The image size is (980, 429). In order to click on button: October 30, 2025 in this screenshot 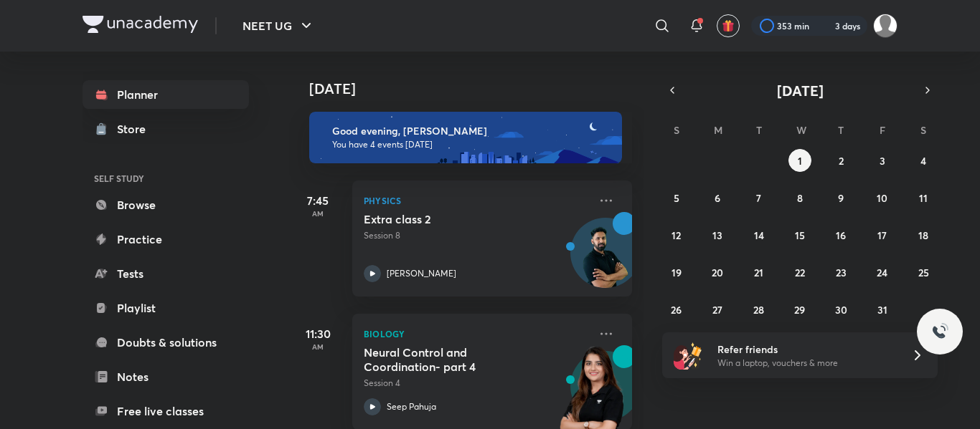, I will do `click(841, 309)`.